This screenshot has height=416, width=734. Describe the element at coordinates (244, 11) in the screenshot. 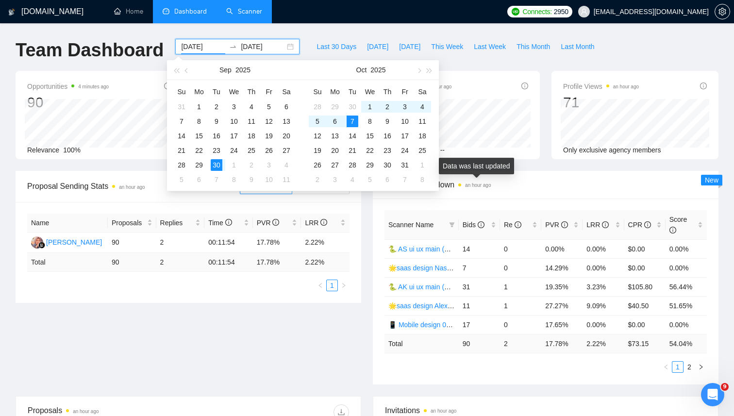

I see `a: searchScanner` at that location.